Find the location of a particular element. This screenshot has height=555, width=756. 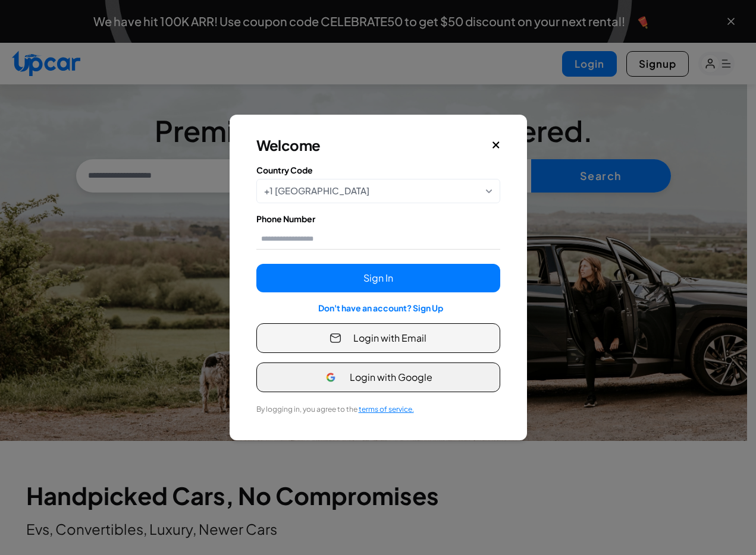

label: By logging in, you agree to the is located at coordinates (335, 409).